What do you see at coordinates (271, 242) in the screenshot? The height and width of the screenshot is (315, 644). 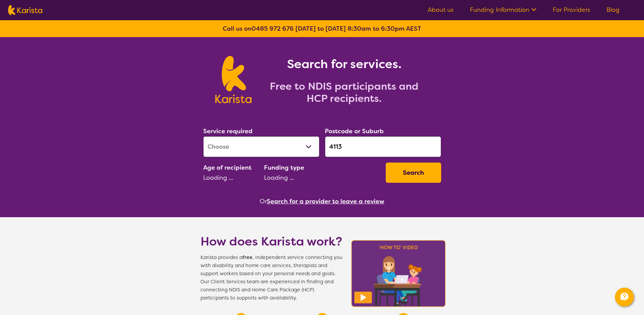 I see `h1: How does Karista work?` at bounding box center [271, 242].